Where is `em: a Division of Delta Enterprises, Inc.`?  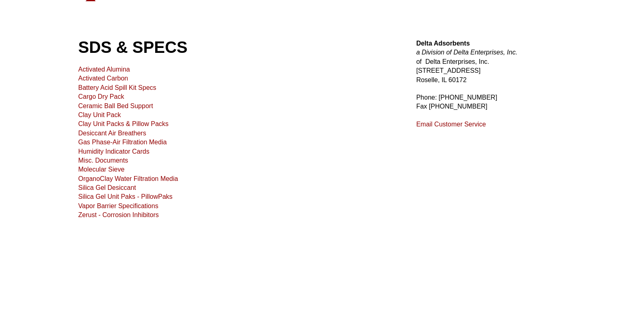
em: a Division of Delta Enterprises, Inc. is located at coordinates (466, 52).